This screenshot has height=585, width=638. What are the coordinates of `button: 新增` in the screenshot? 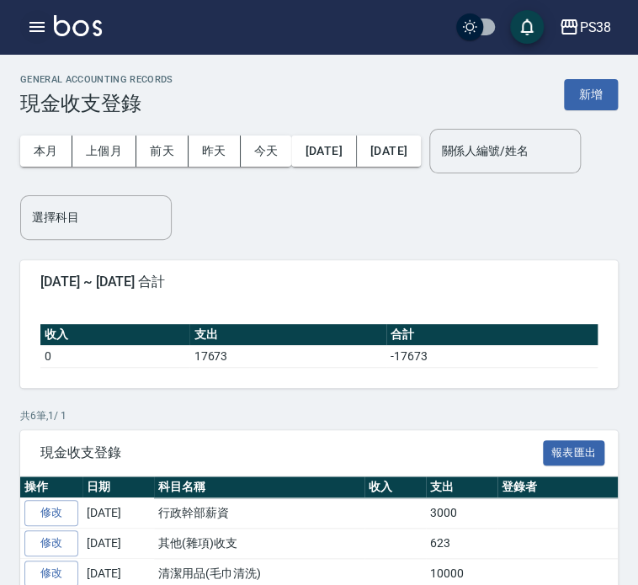 It's located at (591, 94).